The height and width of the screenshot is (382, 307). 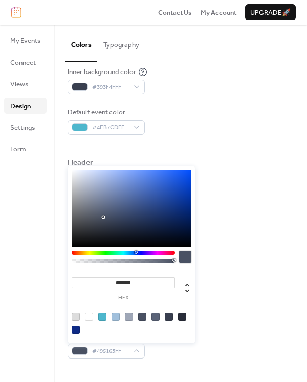 What do you see at coordinates (123, 298) in the screenshot?
I see `label: hex` at bounding box center [123, 298].